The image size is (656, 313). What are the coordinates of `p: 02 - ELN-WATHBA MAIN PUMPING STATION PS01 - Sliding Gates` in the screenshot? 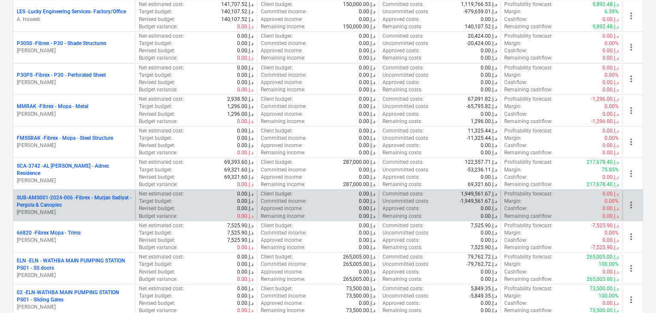 It's located at (74, 296).